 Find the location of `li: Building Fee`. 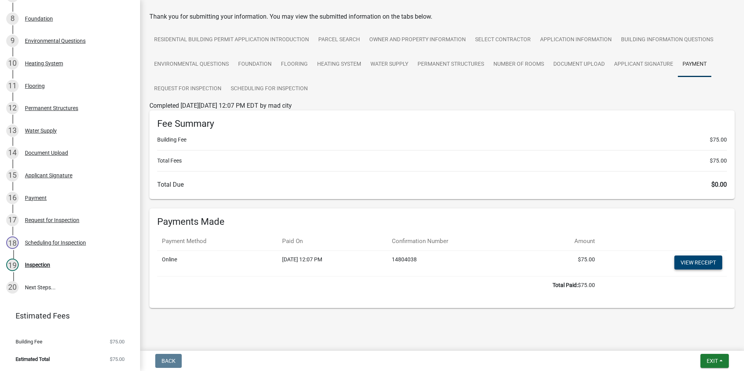

li: Building Fee is located at coordinates (442, 140).